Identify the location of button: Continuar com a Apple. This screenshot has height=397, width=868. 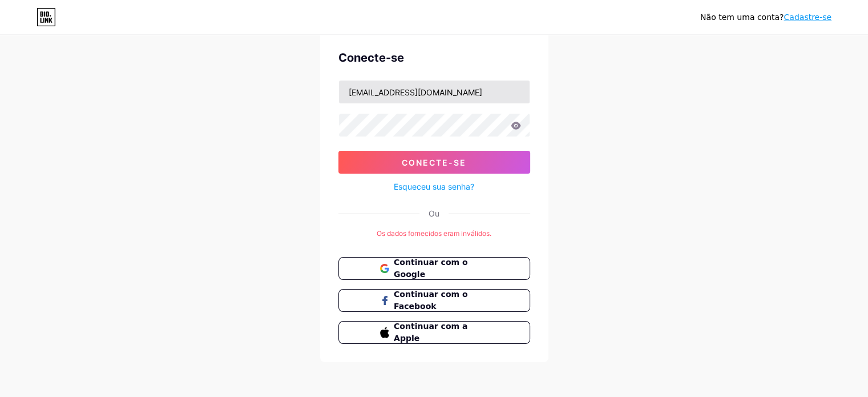
(434, 333).